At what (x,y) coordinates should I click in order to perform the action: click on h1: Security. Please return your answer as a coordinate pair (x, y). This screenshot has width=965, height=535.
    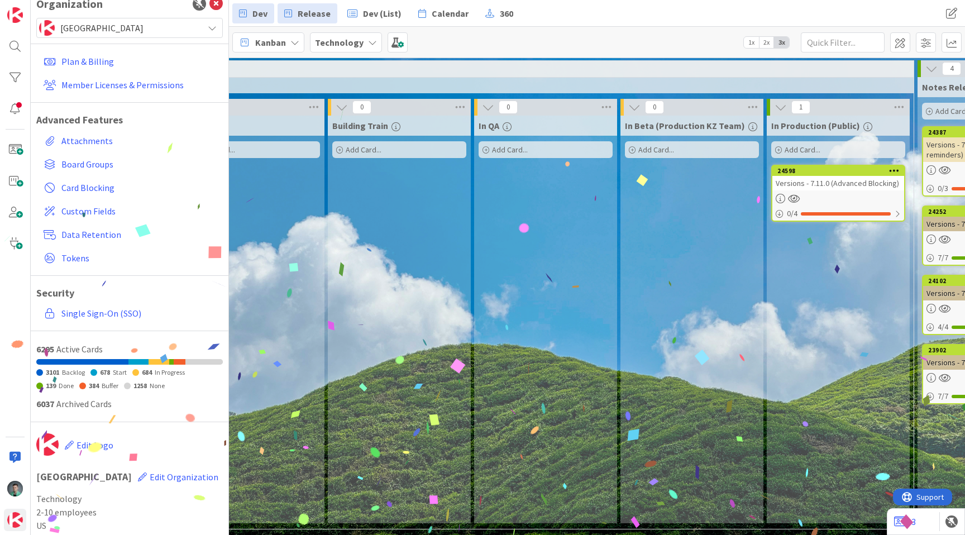
    Looking at the image, I should click on (130, 293).